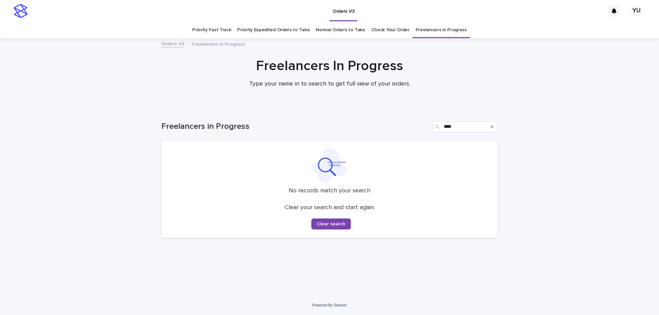 This screenshot has height=315, width=659. I want to click on span: Clear search, so click(331, 224).